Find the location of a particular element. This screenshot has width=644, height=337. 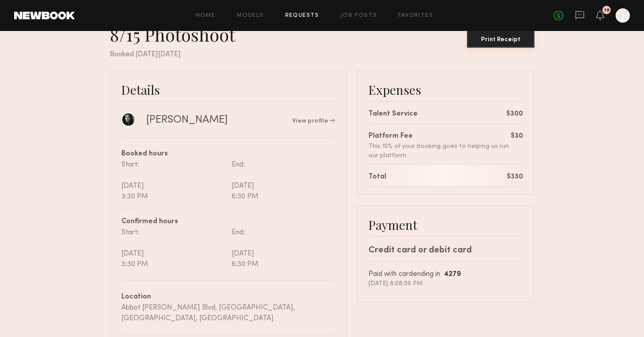

div: Paid with card ending in is located at coordinates (445, 274).